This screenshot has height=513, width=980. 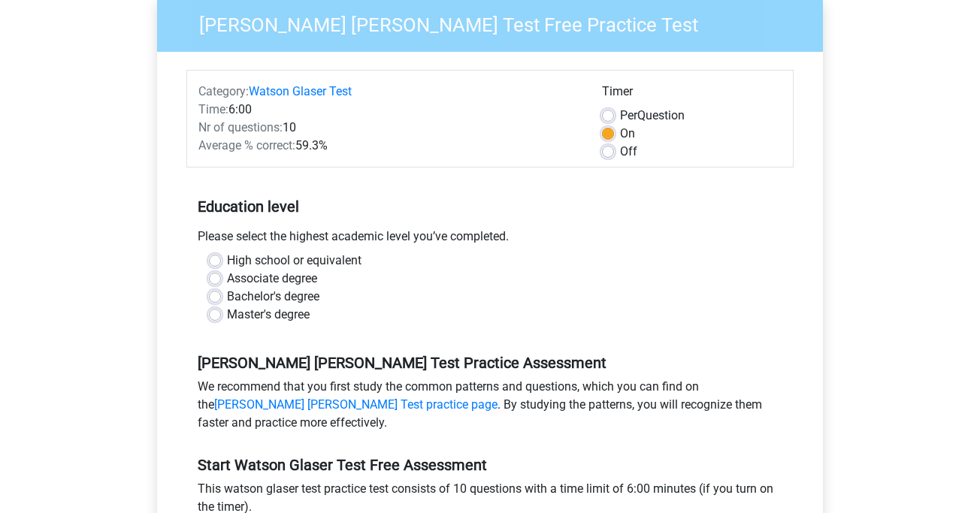 What do you see at coordinates (628, 152) in the screenshot?
I see `label: Off` at bounding box center [628, 152].